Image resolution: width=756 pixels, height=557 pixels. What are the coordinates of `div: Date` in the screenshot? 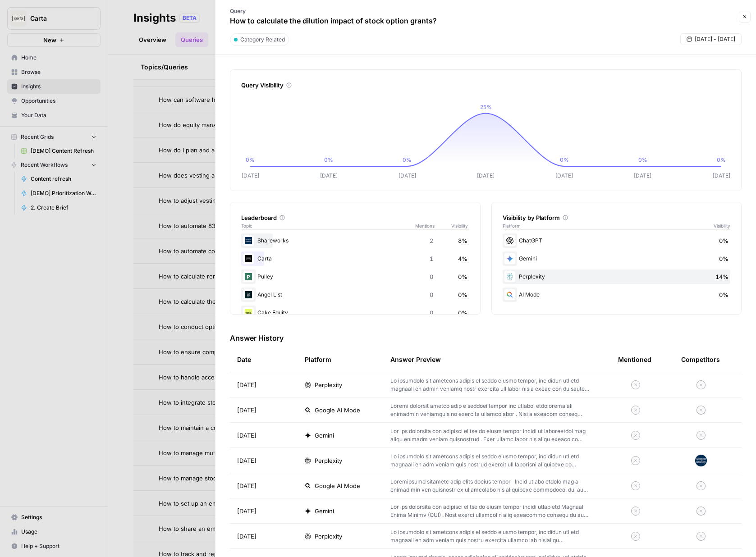 It's located at (244, 359).